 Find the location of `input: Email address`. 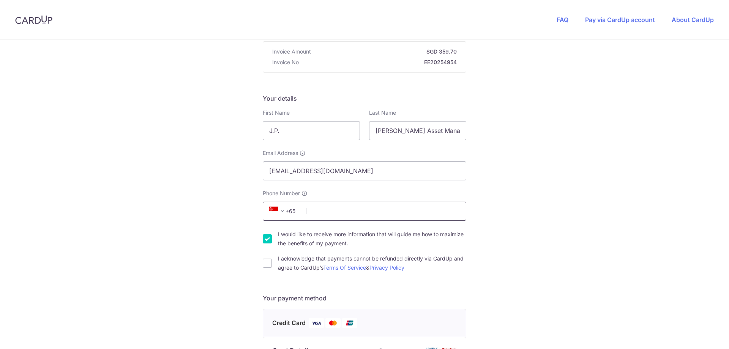

input: Email address is located at coordinates (365, 171).